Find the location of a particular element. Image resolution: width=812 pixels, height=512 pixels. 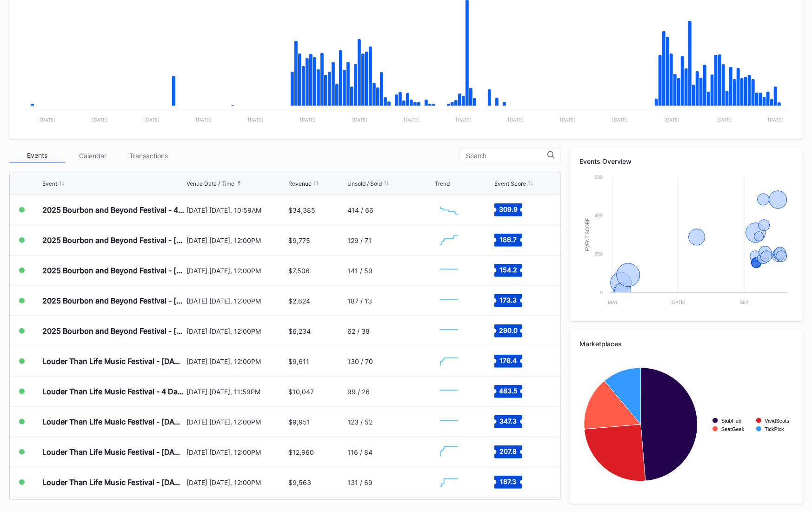

text: 187.3 is located at coordinates (507, 481).